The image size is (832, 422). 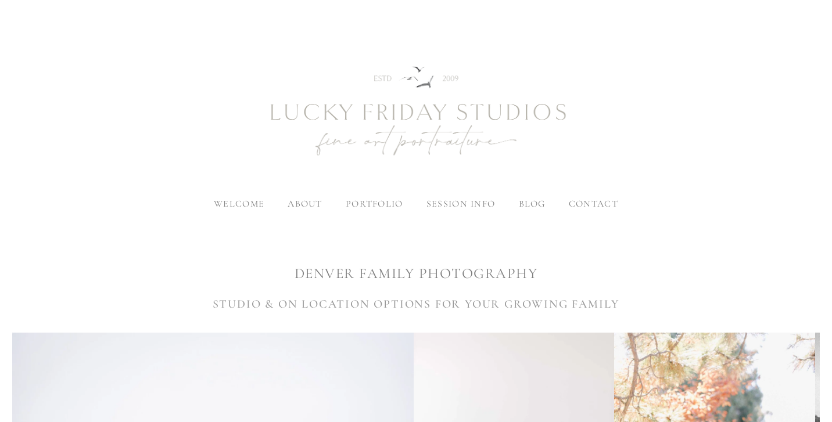 I want to click on a: welcome, so click(x=239, y=204).